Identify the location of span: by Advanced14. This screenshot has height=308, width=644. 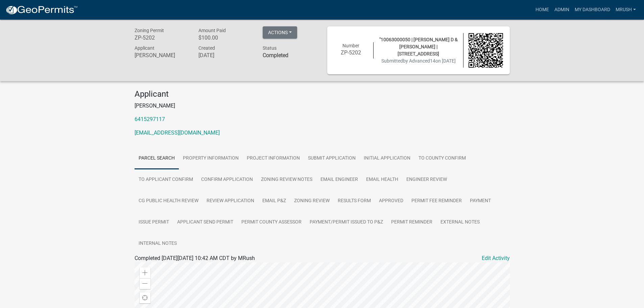
(419, 61).